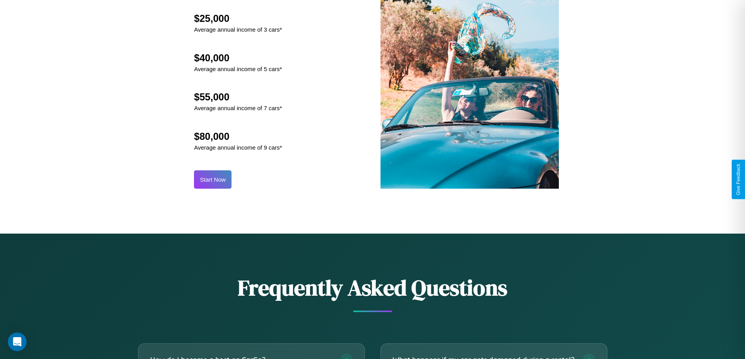 This screenshot has height=359, width=745. I want to click on button: Start Now, so click(213, 179).